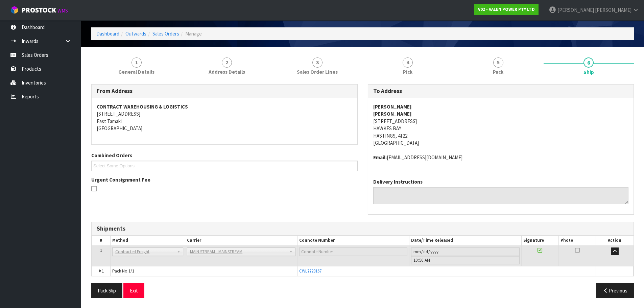  Describe the element at coordinates (540, 241) in the screenshot. I see `th: Signature` at that location.